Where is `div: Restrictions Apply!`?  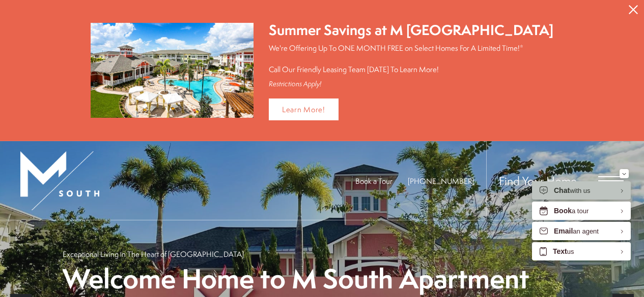 div: Restrictions Apply! is located at coordinates (411, 84).